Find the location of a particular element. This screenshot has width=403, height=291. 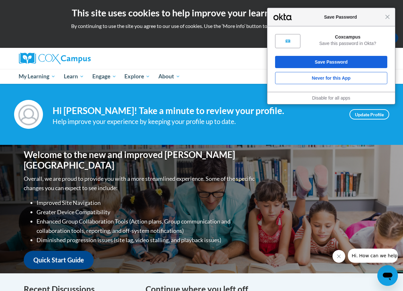

button: Save Password is located at coordinates (332, 62).